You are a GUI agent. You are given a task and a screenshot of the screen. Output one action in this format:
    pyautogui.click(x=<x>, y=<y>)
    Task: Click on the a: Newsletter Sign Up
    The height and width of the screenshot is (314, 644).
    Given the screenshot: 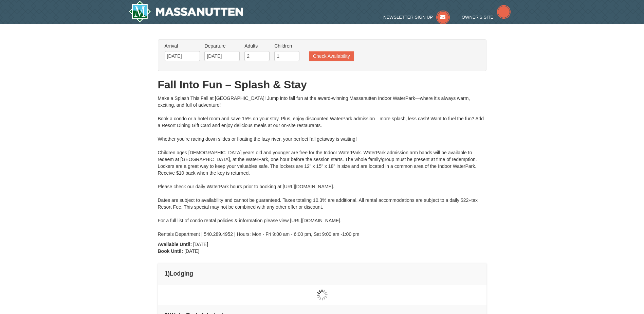 What is the action you would take?
    pyautogui.click(x=417, y=17)
    